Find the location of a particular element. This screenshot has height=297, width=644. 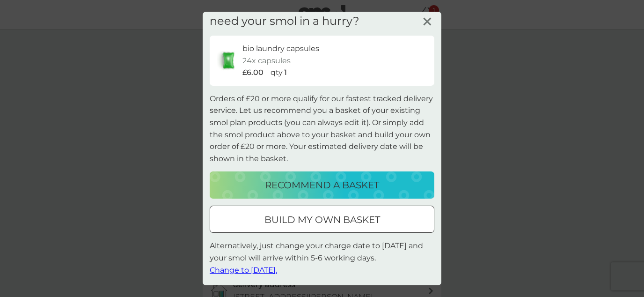

p: recommend a basket is located at coordinates (322, 185).